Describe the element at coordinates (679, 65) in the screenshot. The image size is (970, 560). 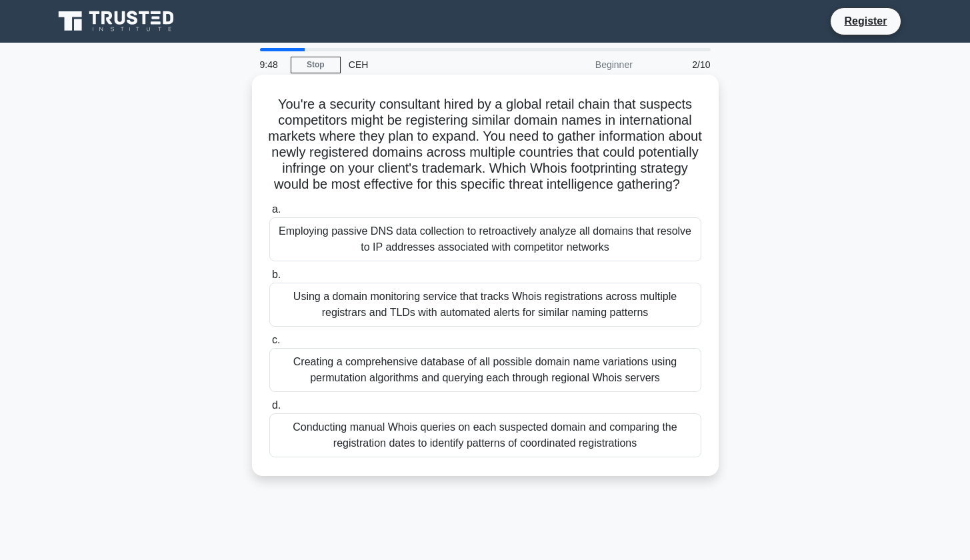
I see `div: 2/10` at that location.